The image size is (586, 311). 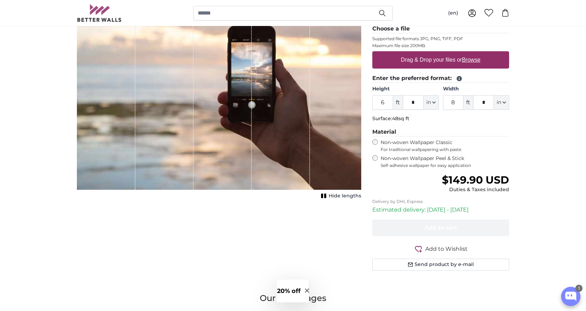 What do you see at coordinates (440, 39) in the screenshot?
I see `p: Supported file formats JPG, PNG, TIFF, PDF` at bounding box center [440, 39].